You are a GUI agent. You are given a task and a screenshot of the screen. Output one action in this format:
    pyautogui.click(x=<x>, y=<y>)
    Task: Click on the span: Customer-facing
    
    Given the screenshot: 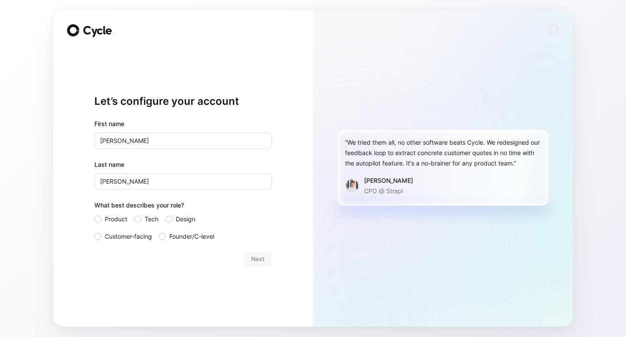 What is the action you would take?
    pyautogui.click(x=128, y=236)
    